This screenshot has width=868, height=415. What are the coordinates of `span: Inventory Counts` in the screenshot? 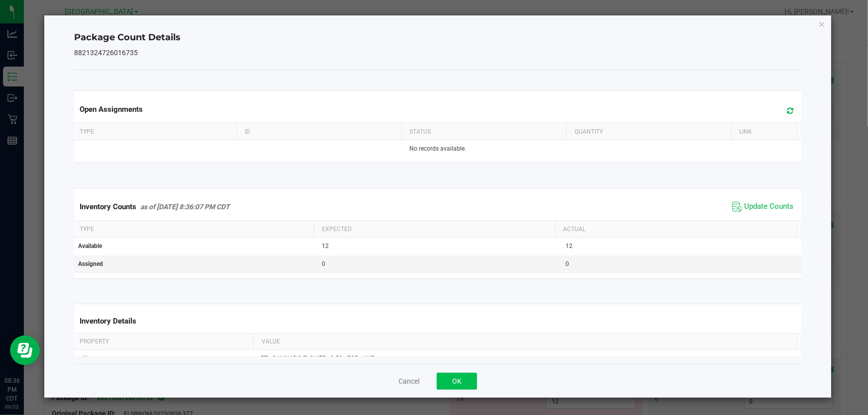 It's located at (108, 207).